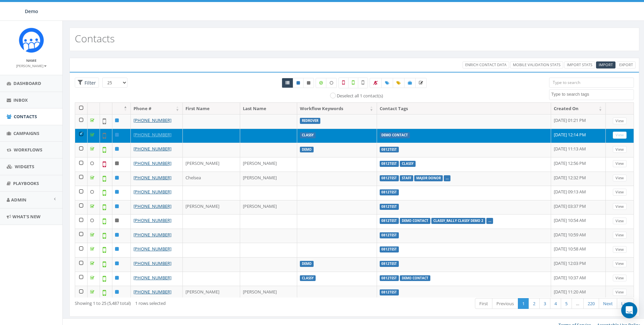  I want to click on i: This phone number is unsubscribed and has opted-out of all texts., so click(309, 83).